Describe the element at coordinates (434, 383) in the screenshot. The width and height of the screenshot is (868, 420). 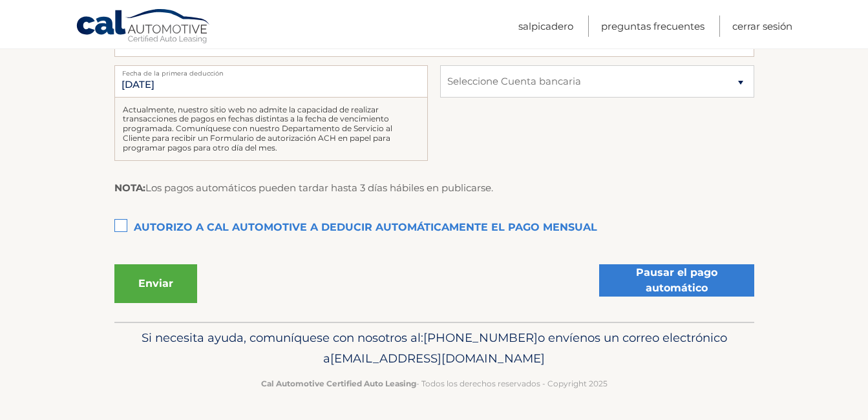
I see `p: - Todos los derechos reservados - Copyright 2025` at that location.